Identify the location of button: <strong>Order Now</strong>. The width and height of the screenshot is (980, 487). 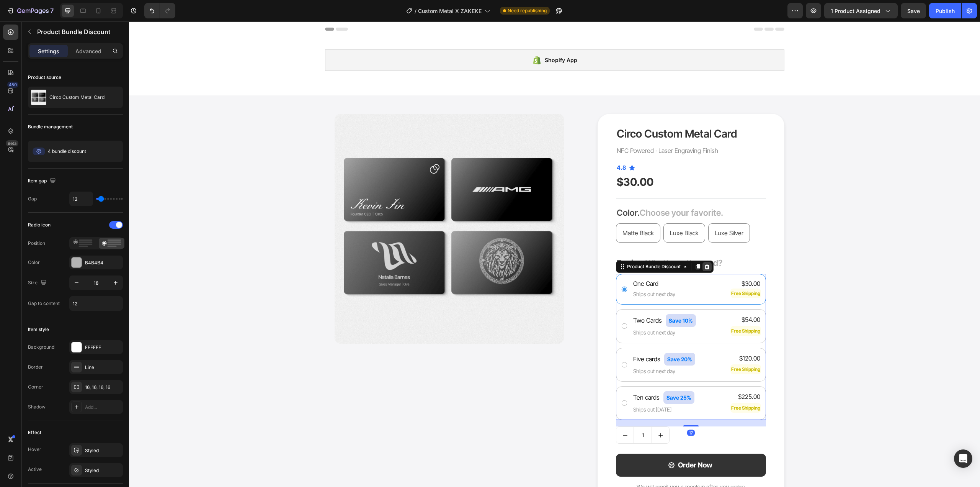
(562, 444).